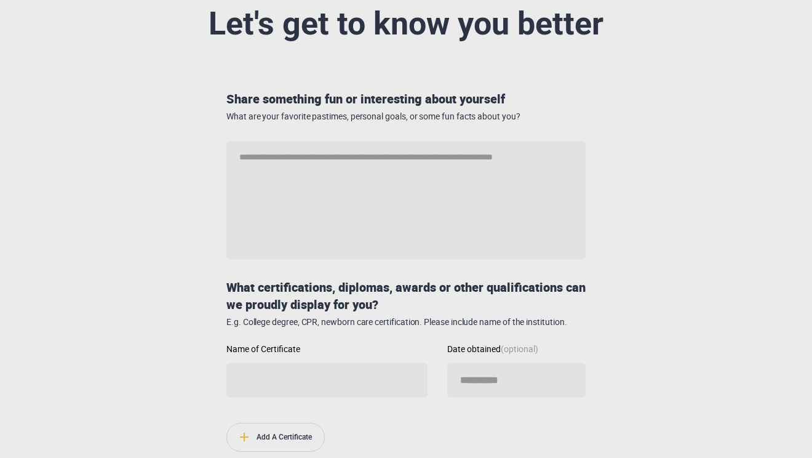 The image size is (812, 458). I want to click on label: Name of Certificate, so click(327, 349).